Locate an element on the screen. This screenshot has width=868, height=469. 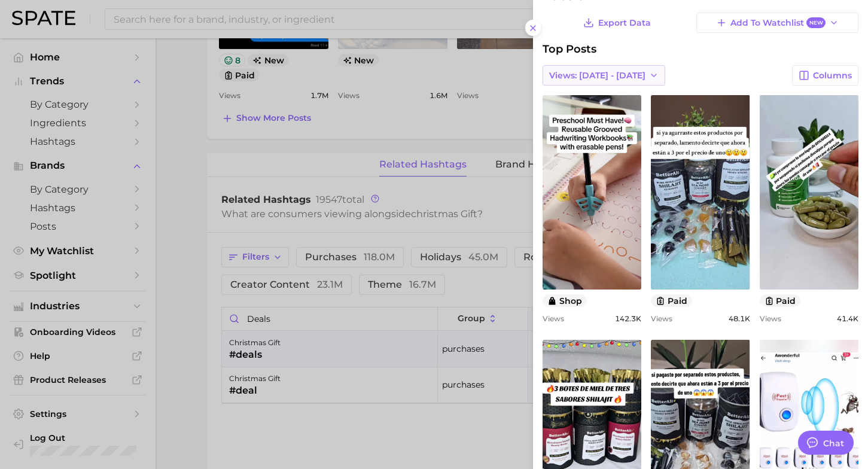
span: Export Data is located at coordinates (625, 22).